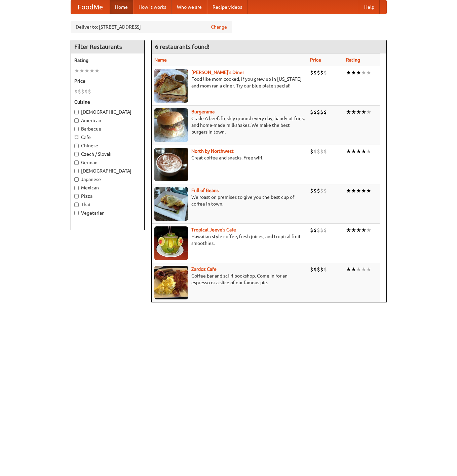 The width and height of the screenshot is (457, 476). I want to click on img: beans.jpg, so click(171, 204).